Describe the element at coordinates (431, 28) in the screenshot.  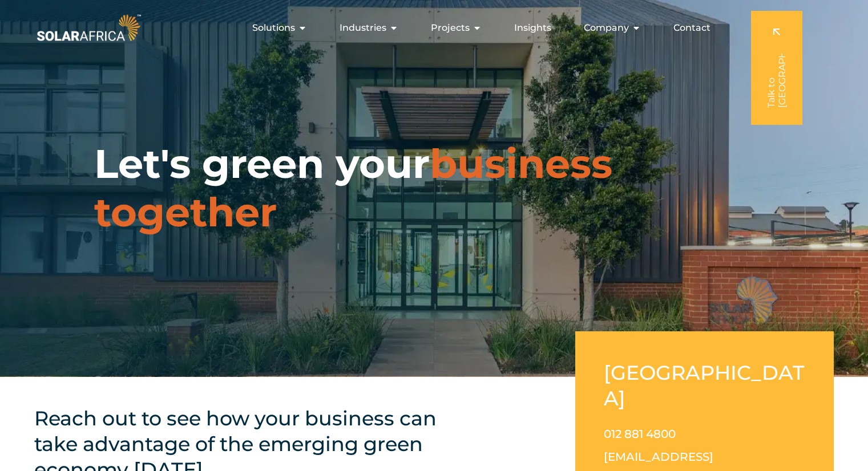
I see `div: Menu Toggle` at that location.